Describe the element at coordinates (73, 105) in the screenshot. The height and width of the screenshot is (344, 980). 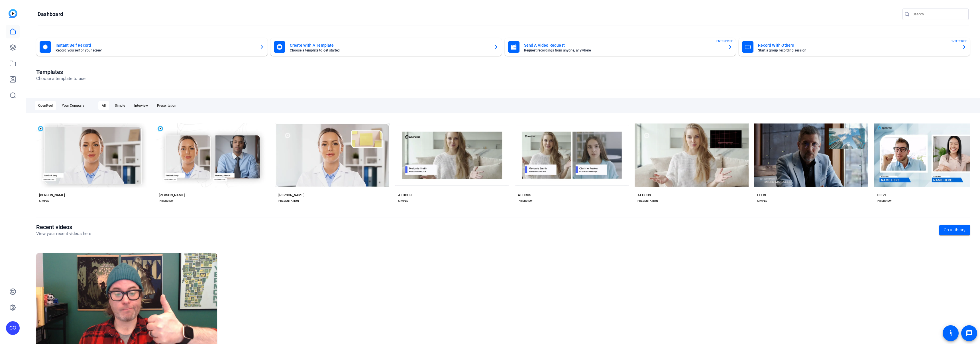
I see `div: Your Company` at that location.